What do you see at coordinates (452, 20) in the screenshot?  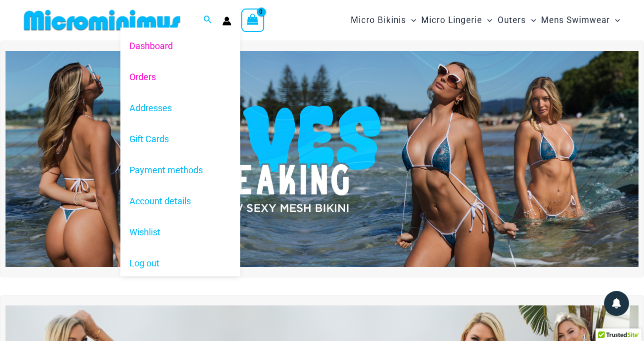 I see `span: Micro Lingerie` at bounding box center [452, 20].